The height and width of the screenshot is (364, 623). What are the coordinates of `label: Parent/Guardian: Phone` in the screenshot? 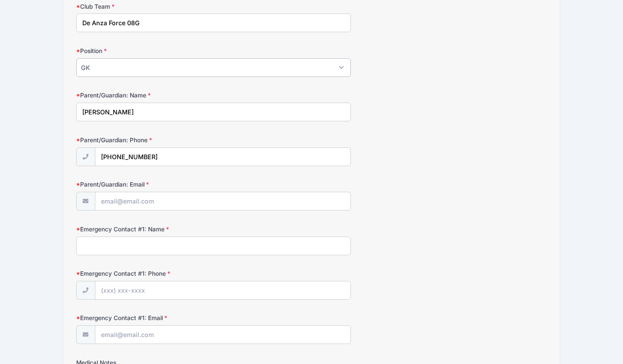 It's located at (154, 140).